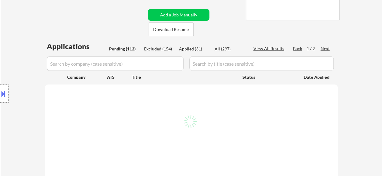 The width and height of the screenshot is (382, 176). I want to click on div: Status, so click(269, 77).